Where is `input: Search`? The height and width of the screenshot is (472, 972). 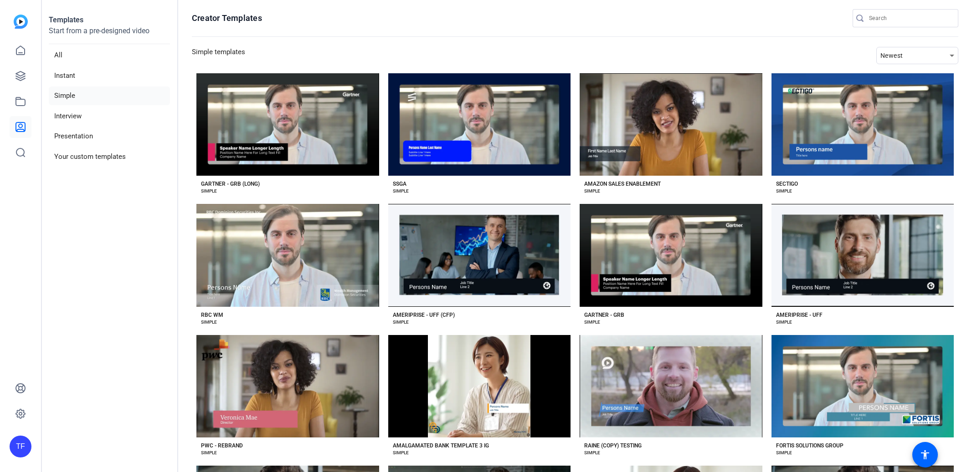 input: Search is located at coordinates (910, 18).